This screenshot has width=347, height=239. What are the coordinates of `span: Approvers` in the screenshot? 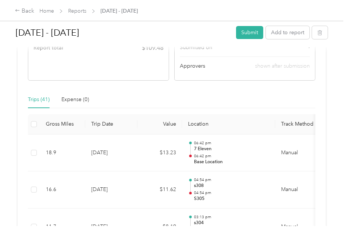 It's located at (192, 66).